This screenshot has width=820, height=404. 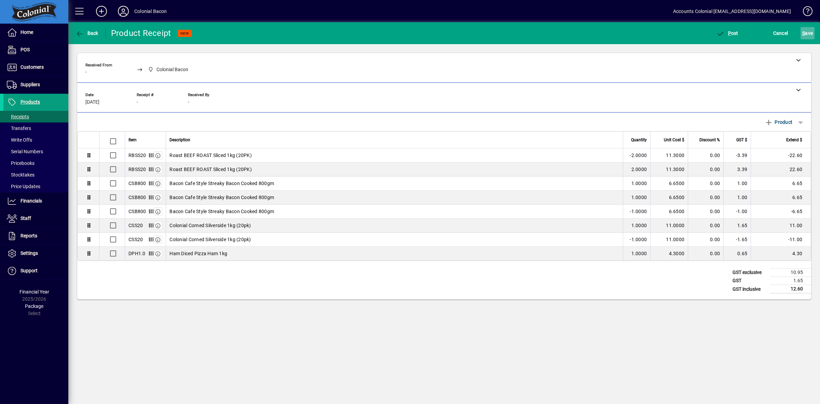 I want to click on td: GST, so click(x=750, y=281).